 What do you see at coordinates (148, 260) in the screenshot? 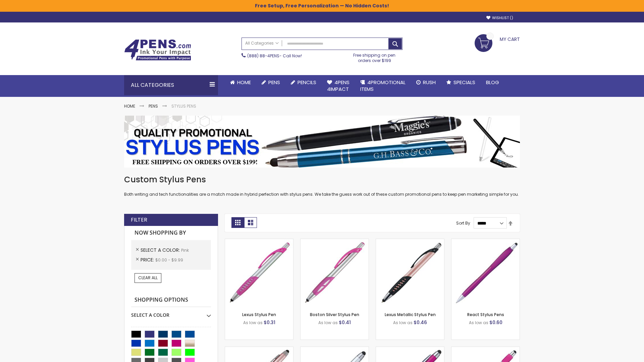
I see `span: Price` at bounding box center [148, 260].